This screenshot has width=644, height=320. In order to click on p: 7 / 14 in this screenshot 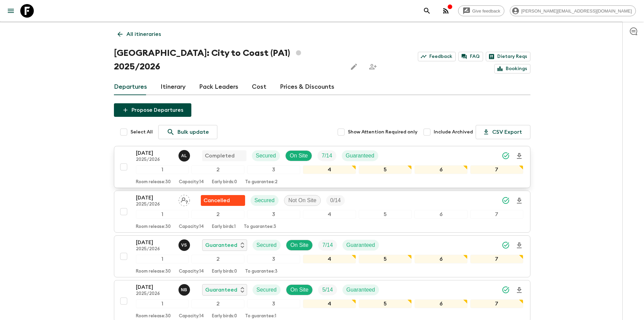, I will do `click(327, 156)`.